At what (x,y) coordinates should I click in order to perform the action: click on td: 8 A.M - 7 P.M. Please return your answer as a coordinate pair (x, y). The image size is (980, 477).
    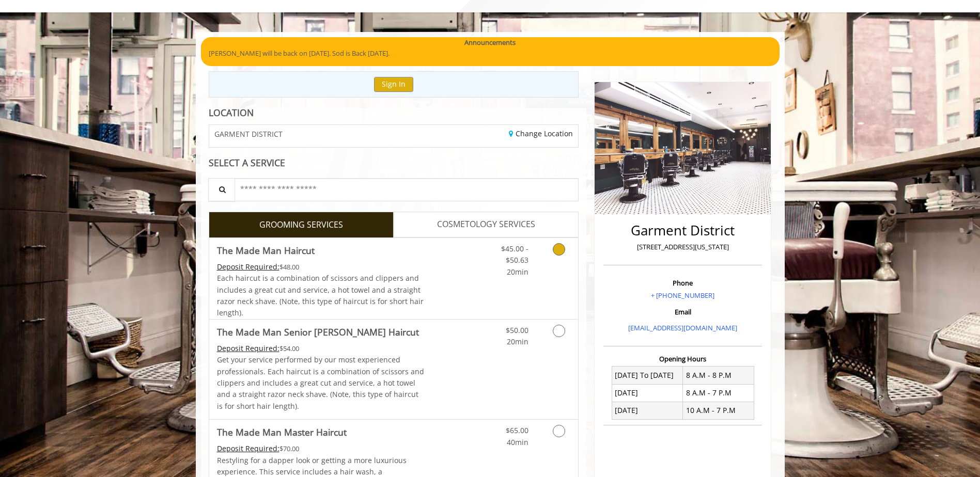
    Looking at the image, I should click on (719, 392).